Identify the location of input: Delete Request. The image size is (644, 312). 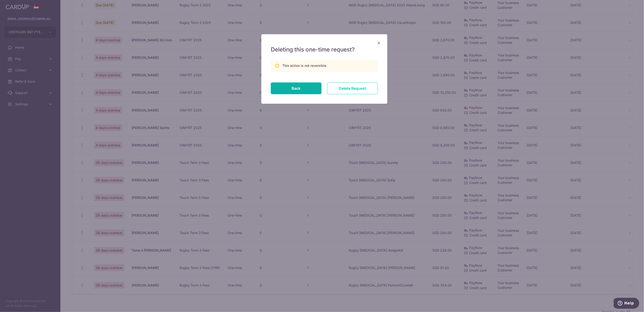
(352, 88).